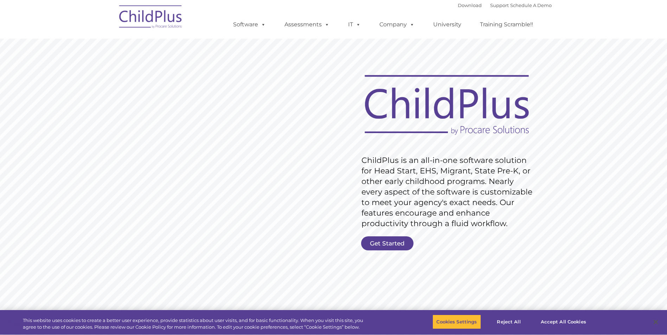 Image resolution: width=667 pixels, height=335 pixels. I want to click on button: Close, so click(656, 322).